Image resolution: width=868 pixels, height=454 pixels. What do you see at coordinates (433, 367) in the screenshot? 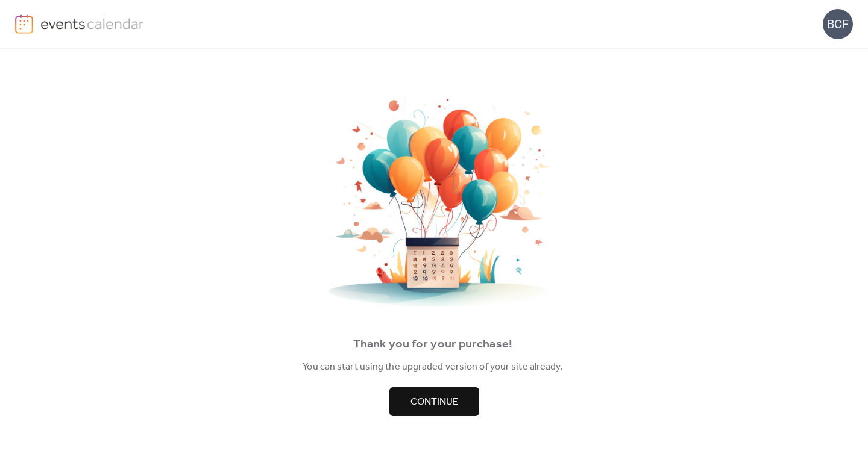
I see `div: You can start using the upgraded version of your site already.` at bounding box center [433, 367].